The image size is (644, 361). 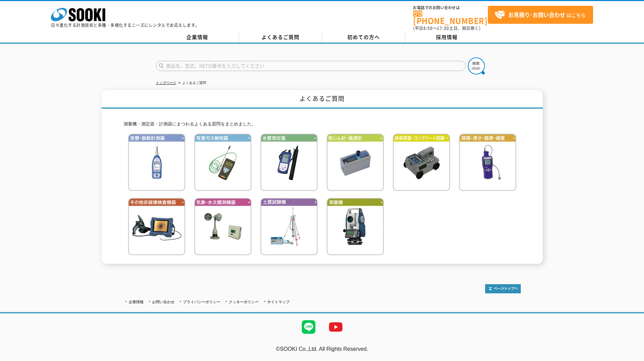 What do you see at coordinates (422, 162) in the screenshot?
I see `img: 鉄筋検査・コンクリート試験` at bounding box center [422, 162].